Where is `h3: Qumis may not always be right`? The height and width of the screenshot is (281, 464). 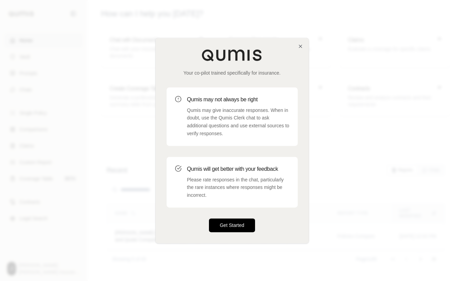
h3: Qumis may not always be right is located at coordinates (239, 99).